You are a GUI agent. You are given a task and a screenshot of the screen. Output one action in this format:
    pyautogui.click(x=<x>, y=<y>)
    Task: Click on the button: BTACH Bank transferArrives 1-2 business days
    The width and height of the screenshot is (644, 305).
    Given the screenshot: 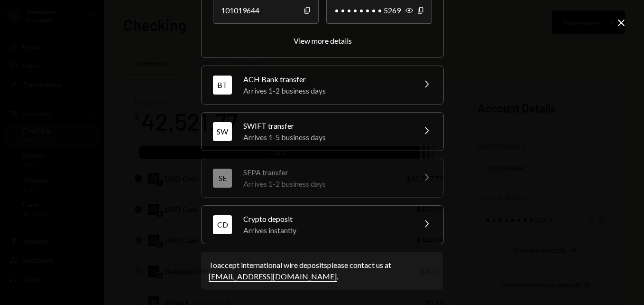 What is the action you would take?
    pyautogui.click(x=322, y=85)
    